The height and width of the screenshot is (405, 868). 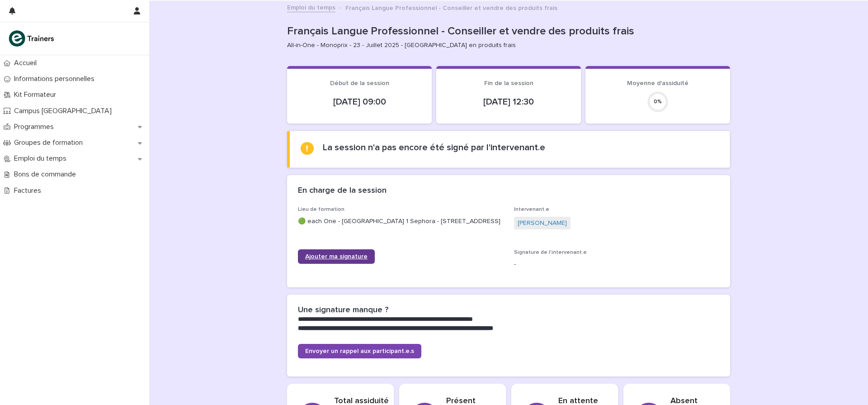 What do you see at coordinates (42, 158) in the screenshot?
I see `p: Emploi du temps` at bounding box center [42, 158].